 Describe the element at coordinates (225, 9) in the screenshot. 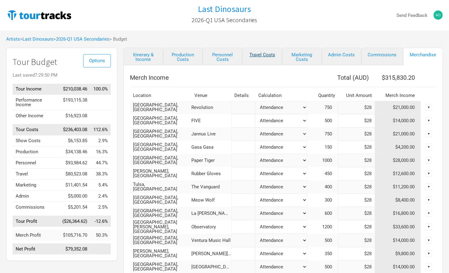

I see `h1: Last Dinosaurs` at that location.